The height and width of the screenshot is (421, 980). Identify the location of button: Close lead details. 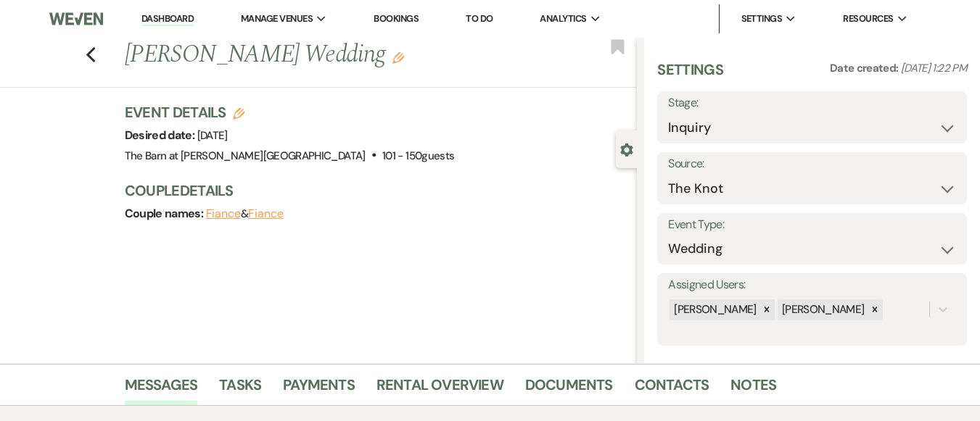
(627, 149).